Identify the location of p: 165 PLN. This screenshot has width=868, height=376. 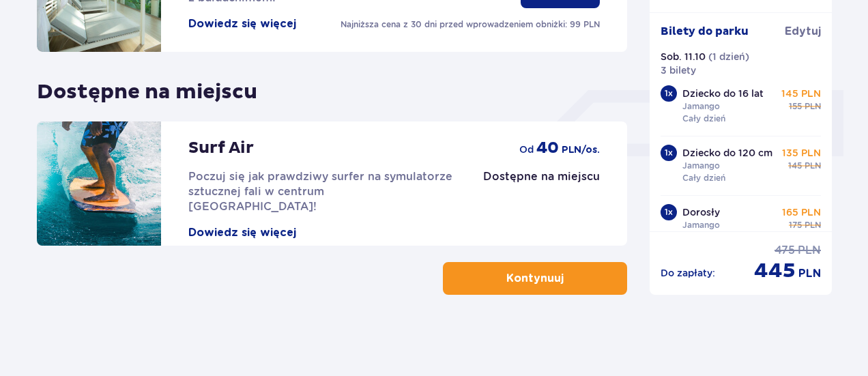
(801, 212).